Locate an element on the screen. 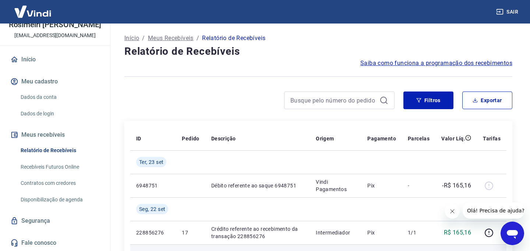  p: Crédito referente ao recebimento da transação 228856276 is located at coordinates (258, 233).